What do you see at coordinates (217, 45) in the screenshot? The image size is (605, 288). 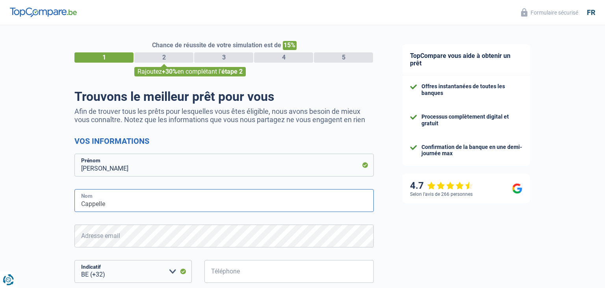 I see `span: Chance de réussite de votre simulation est de` at bounding box center [217, 45].